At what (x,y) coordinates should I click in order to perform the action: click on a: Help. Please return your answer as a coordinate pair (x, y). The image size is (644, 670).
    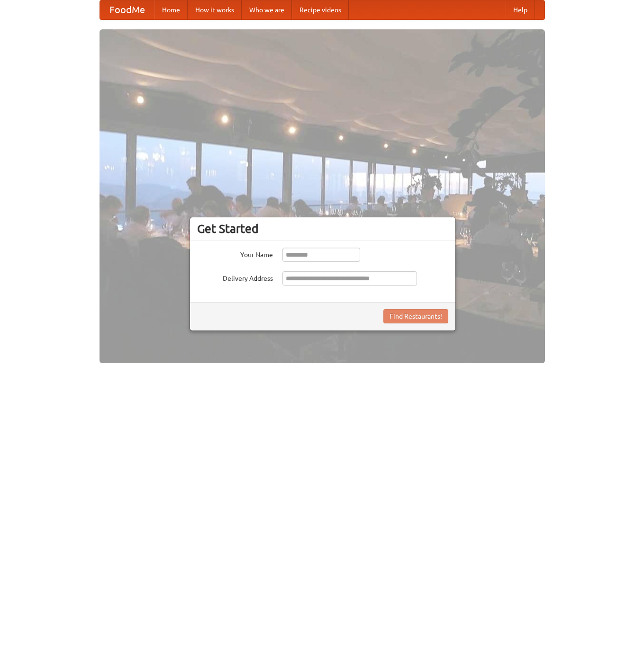
    Looking at the image, I should click on (520, 10).